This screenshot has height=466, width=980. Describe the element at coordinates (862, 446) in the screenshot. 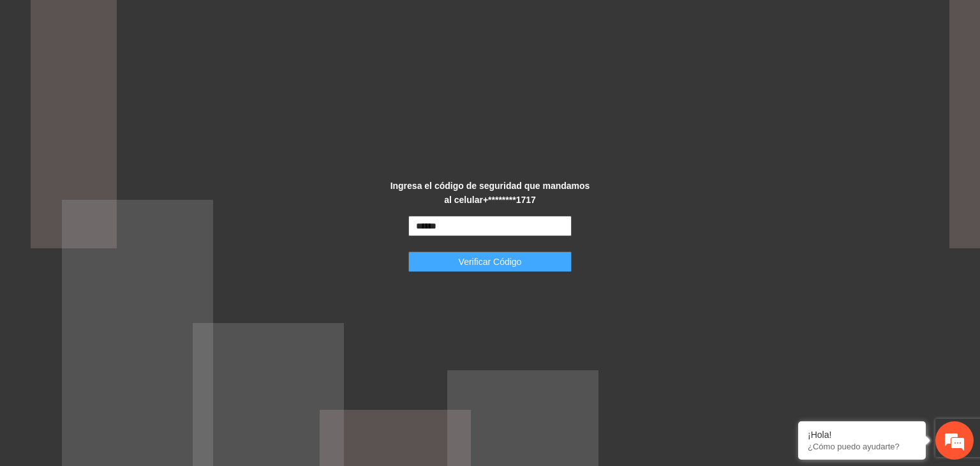

I see `p: ¿Cómo puedo ayudarte?` at that location.